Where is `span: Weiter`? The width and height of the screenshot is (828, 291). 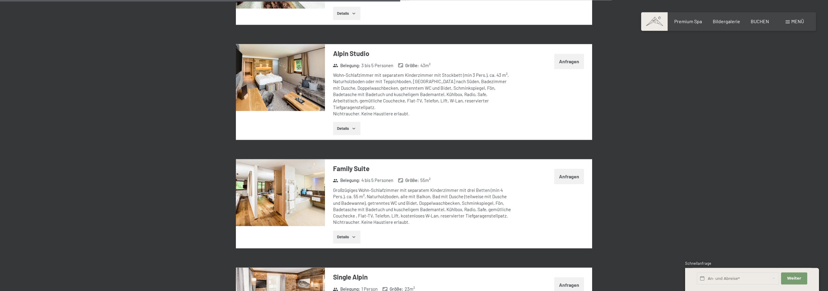 span: Weiter is located at coordinates (794, 278).